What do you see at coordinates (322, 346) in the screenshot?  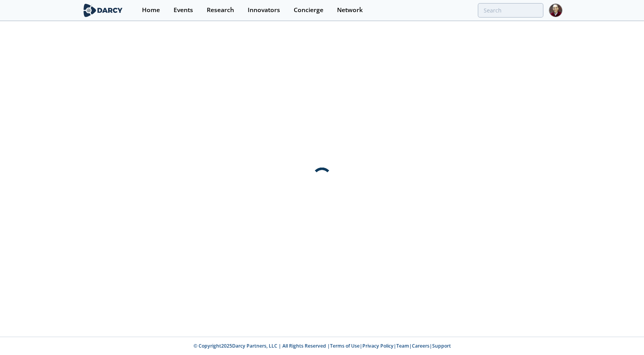 I see `p: © Copyright 2025 Darcy Partners, LLC | All Rights Reserved | | | | |` at bounding box center [322, 346].